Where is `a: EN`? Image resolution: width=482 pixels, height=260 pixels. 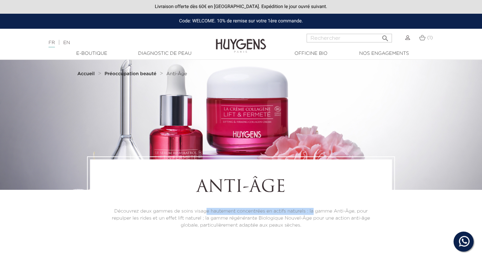 a: EN is located at coordinates (67, 43).